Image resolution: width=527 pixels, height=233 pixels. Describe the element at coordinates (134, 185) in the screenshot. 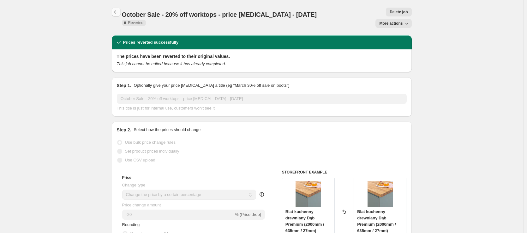

I see `span: Change type` at that location.